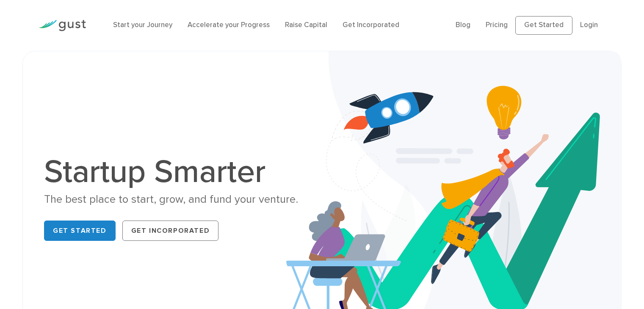 The height and width of the screenshot is (309, 644). Describe the element at coordinates (228, 25) in the screenshot. I see `a: Accelerate your Progress` at that location.